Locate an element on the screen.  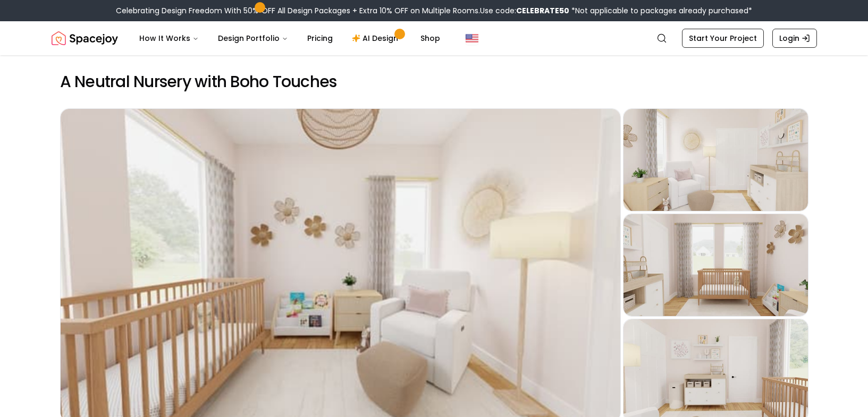
nav: Main is located at coordinates (289, 38).